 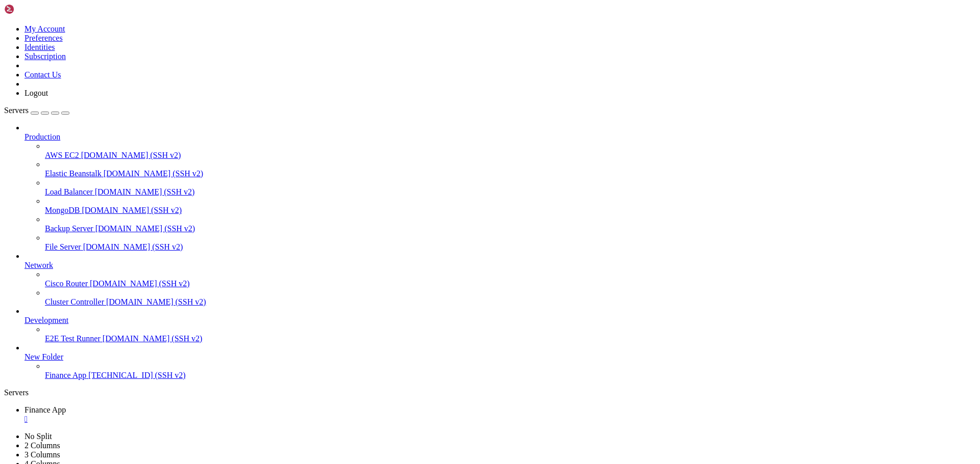 I want to click on a: Subscription, so click(x=45, y=56).